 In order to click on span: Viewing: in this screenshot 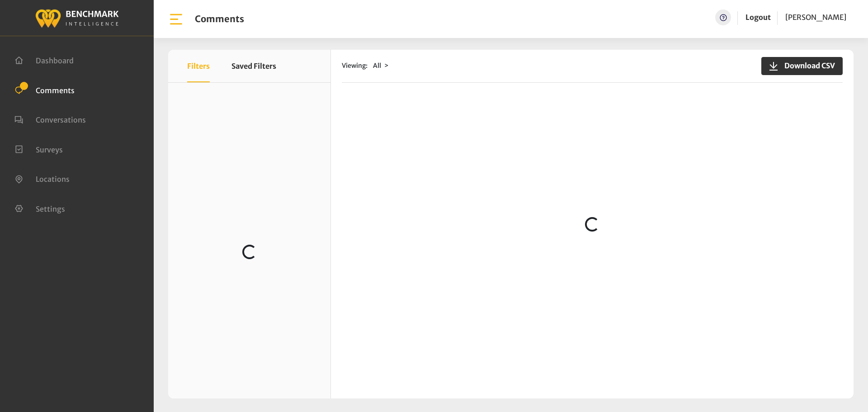, I will do `click(355, 66)`.